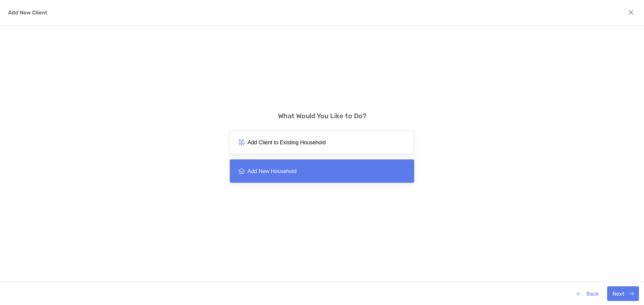 Image resolution: width=644 pixels, height=305 pixels. Describe the element at coordinates (272, 171) in the screenshot. I see `span: Add New Household` at that location.